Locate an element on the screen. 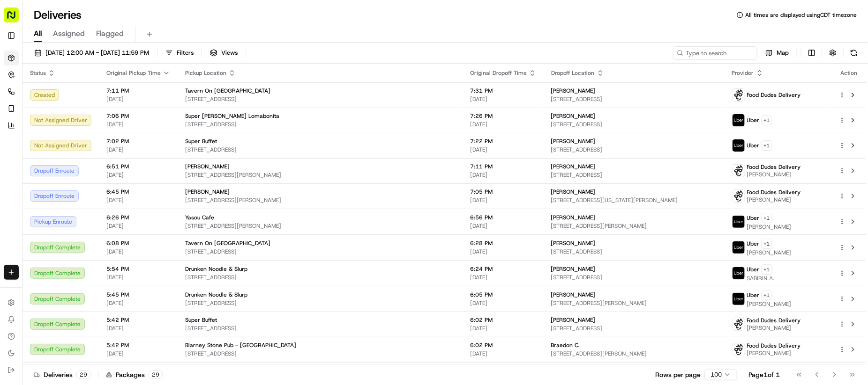 The image size is (868, 385). span: Assigned is located at coordinates (69, 34).